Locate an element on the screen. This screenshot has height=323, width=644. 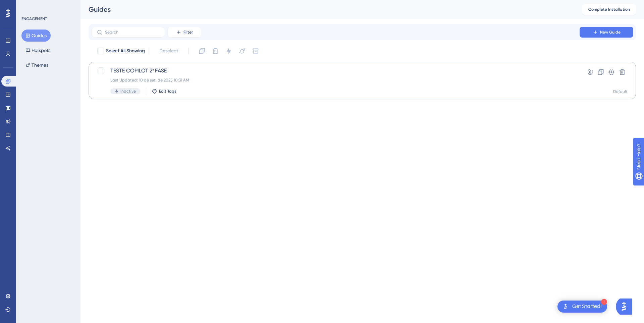
button: Hotspots is located at coordinates (38, 50).